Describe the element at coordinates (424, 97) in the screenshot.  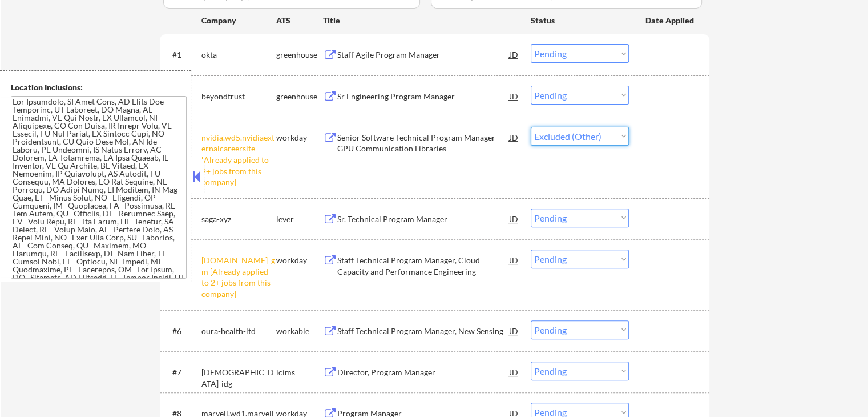
I see `div: Sr Engineering Program Manager` at that location.